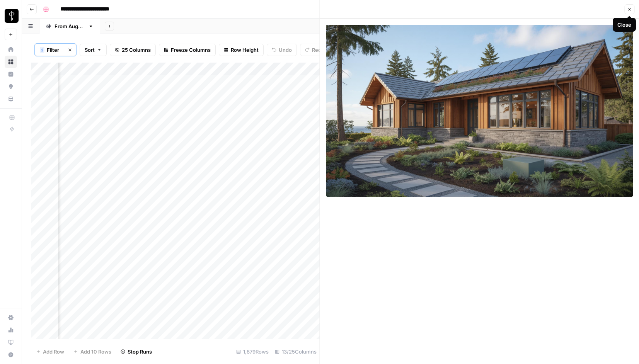 This screenshot has height=364, width=639. I want to click on button: 25 Columns, so click(133, 50).